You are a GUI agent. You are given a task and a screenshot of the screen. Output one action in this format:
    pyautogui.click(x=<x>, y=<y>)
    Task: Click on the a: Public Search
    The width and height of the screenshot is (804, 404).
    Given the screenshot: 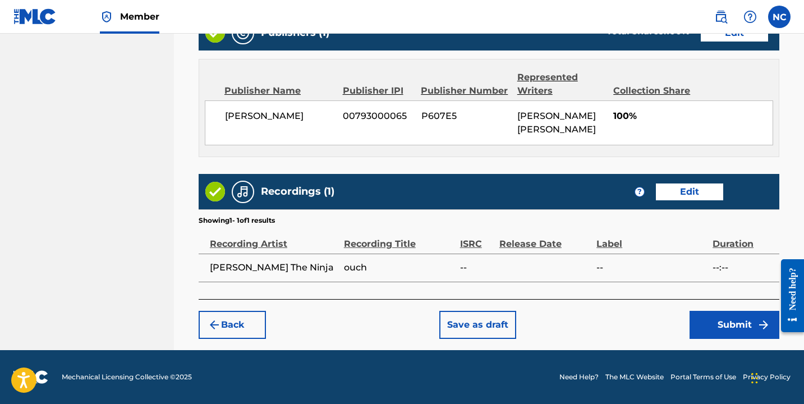 What is the action you would take?
    pyautogui.click(x=721, y=17)
    